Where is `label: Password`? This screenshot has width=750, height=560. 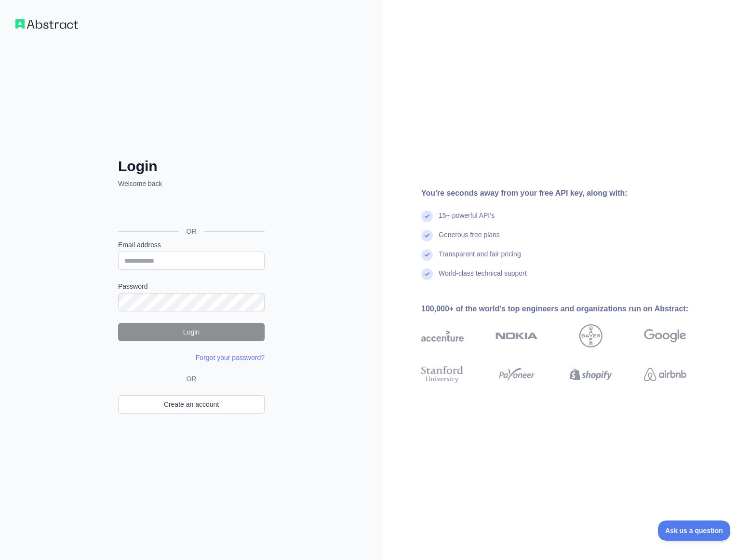 label: Password is located at coordinates (191, 286).